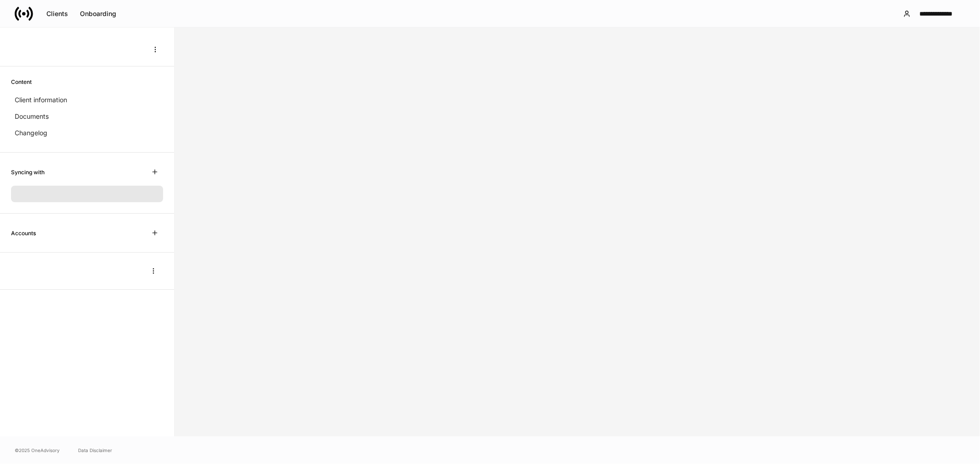 The width and height of the screenshot is (980, 464). Describe the element at coordinates (86, 117) in the screenshot. I see `a: Documents` at that location.